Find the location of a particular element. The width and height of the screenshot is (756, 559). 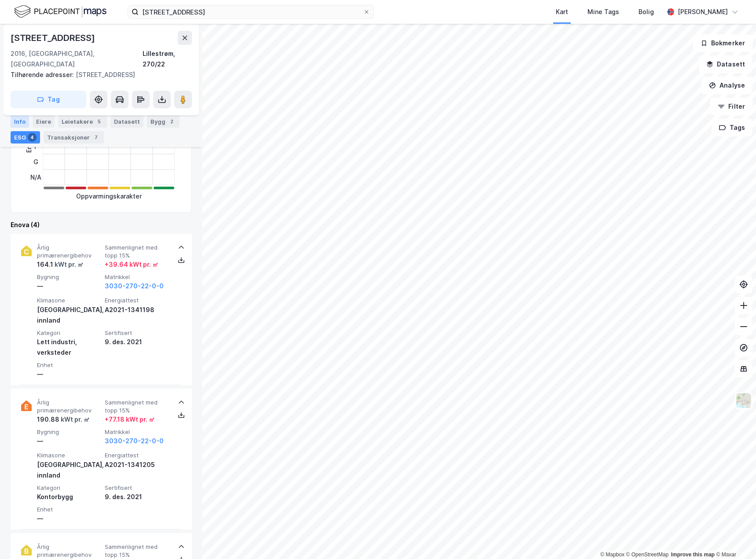

div: Enova (4) is located at coordinates (101, 225).